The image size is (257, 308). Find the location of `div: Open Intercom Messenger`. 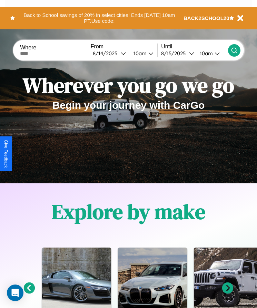

div: Open Intercom Messenger is located at coordinates (15, 292).